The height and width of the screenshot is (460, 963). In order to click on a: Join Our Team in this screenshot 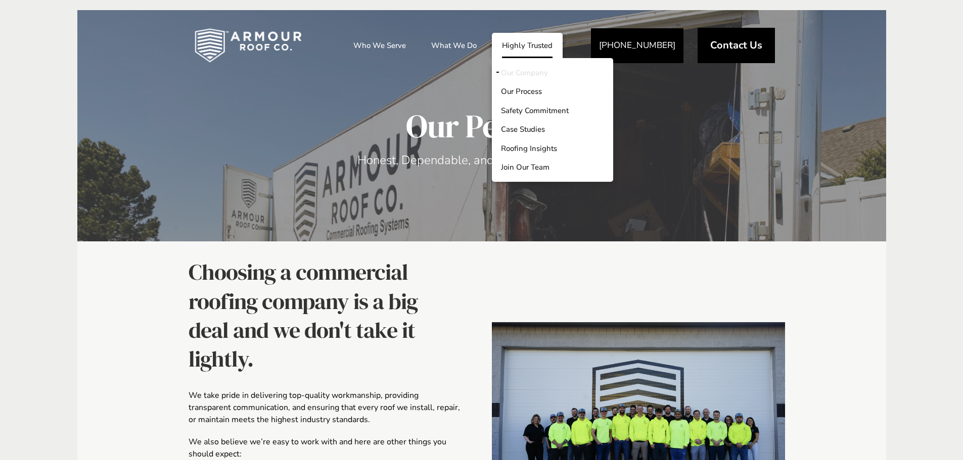, I will do `click(552, 168)`.